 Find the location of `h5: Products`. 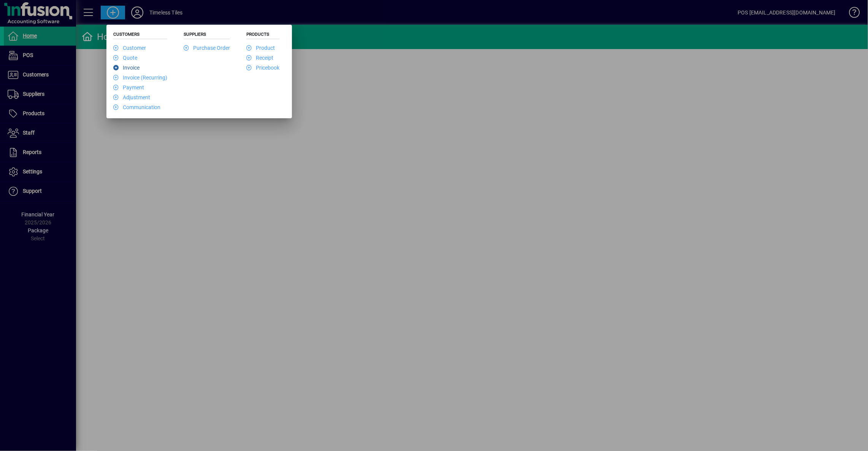

h5: Products is located at coordinates (263, 35).